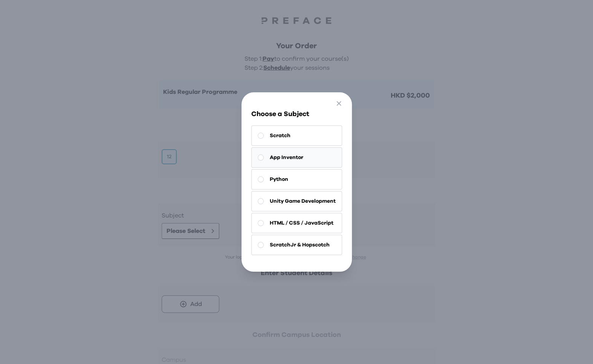  Describe the element at coordinates (296, 245) in the screenshot. I see `button: ScratchJr & Hopscotch` at that location.